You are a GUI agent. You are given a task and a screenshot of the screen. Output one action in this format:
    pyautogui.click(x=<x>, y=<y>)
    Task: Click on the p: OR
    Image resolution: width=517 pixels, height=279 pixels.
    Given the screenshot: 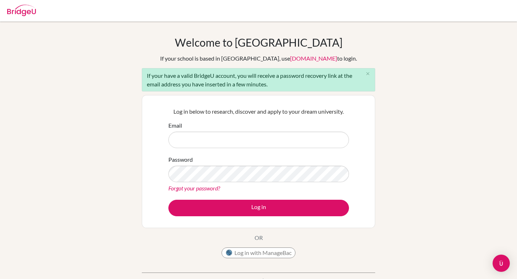 What is the action you would take?
    pyautogui.click(x=258, y=238)
    